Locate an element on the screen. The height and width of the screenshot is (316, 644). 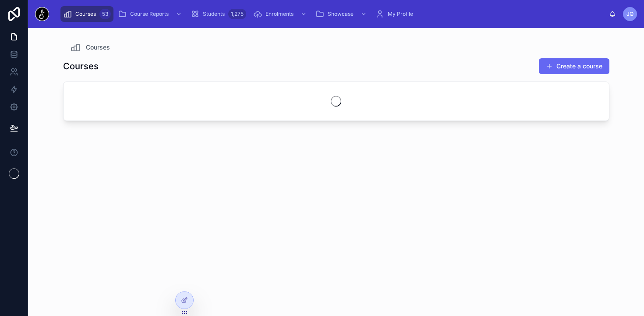
span: Enrolments is located at coordinates (280, 14).